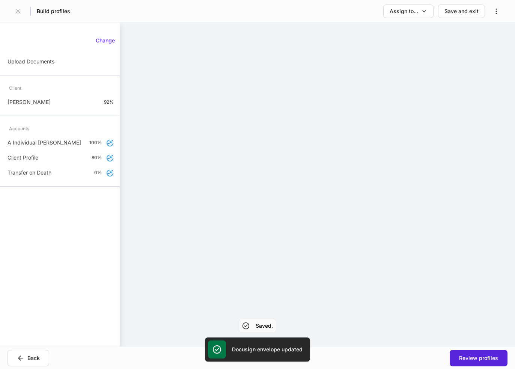 This screenshot has width=515, height=369. I want to click on button: Back, so click(28, 358).